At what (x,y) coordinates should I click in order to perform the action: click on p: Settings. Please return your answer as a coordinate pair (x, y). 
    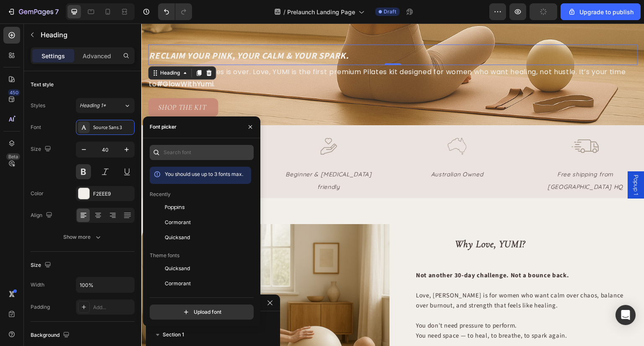
    Looking at the image, I should click on (53, 56).